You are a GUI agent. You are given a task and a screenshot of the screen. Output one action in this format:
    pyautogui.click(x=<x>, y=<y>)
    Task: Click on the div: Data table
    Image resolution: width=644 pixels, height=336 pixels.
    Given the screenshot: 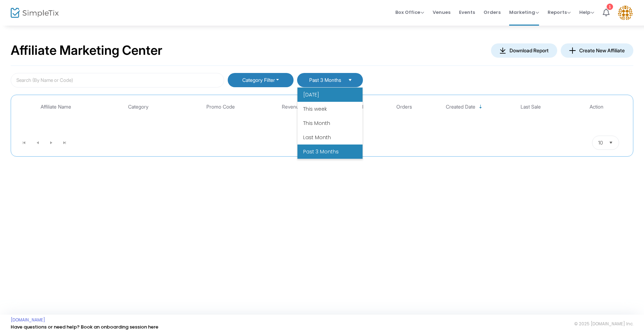 What is the action you would take?
    pyautogui.click(x=322, y=116)
    